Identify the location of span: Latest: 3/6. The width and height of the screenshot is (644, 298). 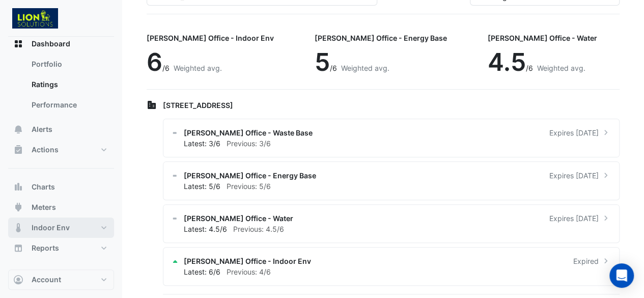
(202, 143).